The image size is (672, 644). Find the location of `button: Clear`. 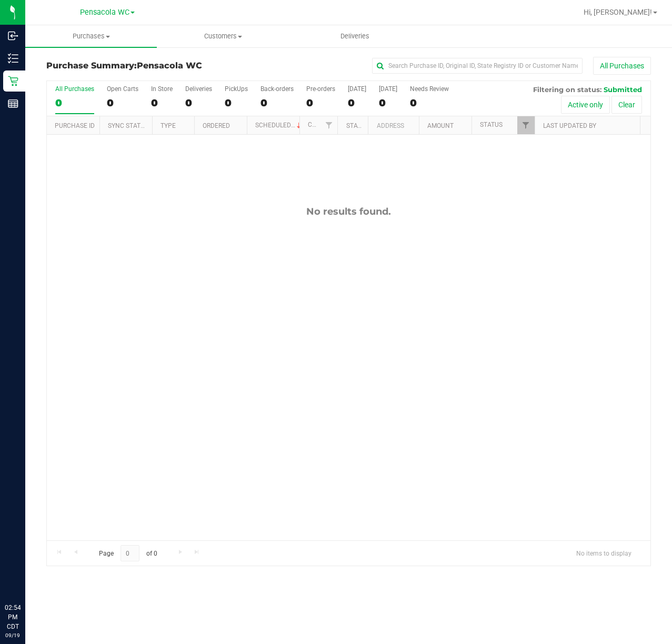

button: Clear is located at coordinates (627, 105).